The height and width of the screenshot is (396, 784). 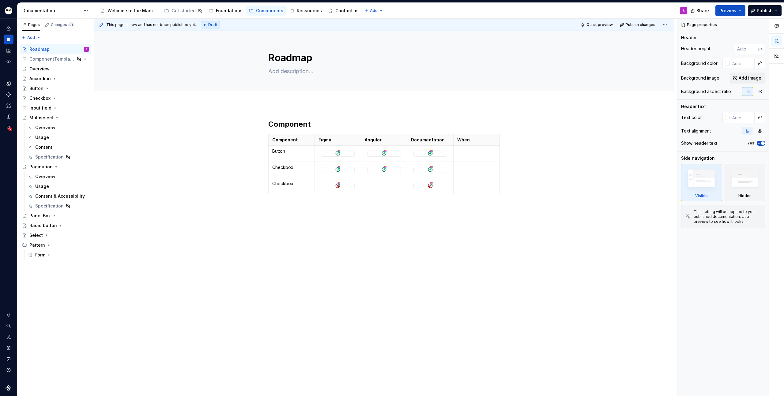 What do you see at coordinates (305, 11) in the screenshot?
I see `a: Ressources` at bounding box center [305, 11].